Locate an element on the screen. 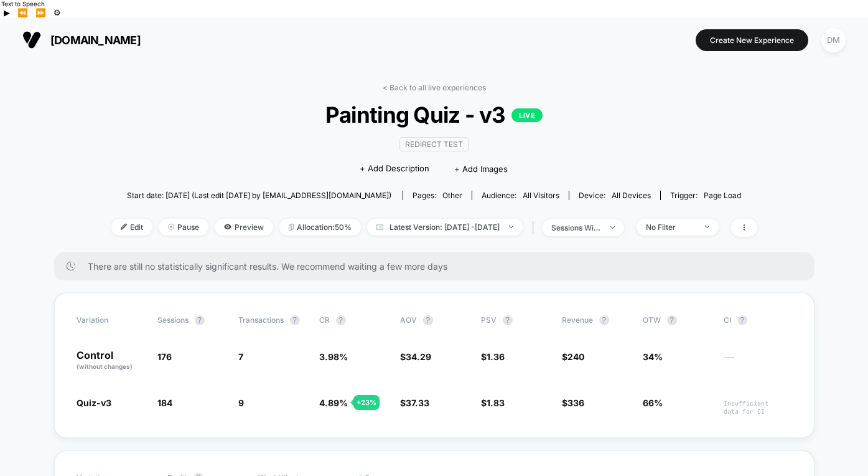  p: LIVE is located at coordinates (526, 115).